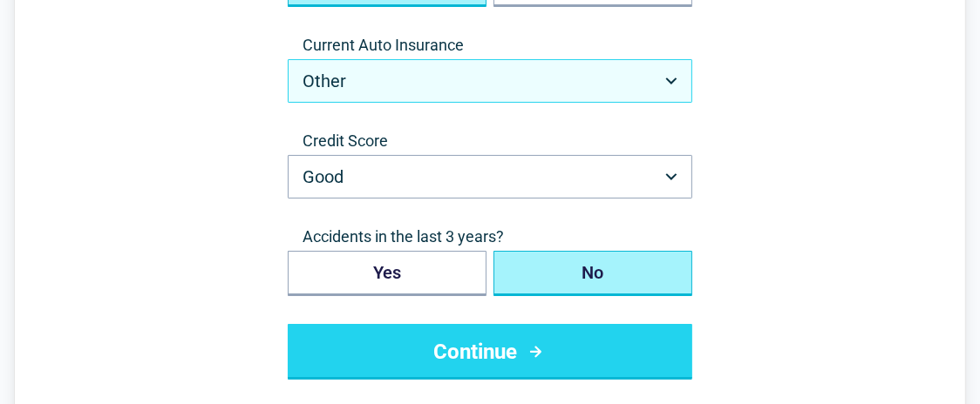 The image size is (980, 404). Describe the element at coordinates (490, 353) in the screenshot. I see `button: Continue` at that location.